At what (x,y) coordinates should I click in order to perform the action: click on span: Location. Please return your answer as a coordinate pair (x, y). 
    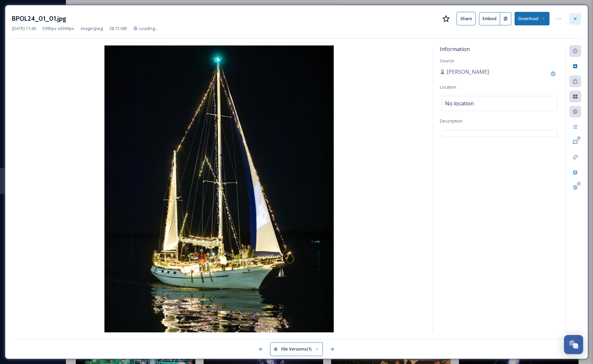
    Looking at the image, I should click on (448, 87).